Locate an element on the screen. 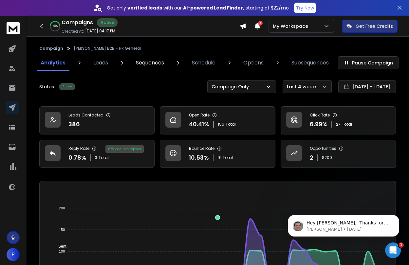  a: Leads is located at coordinates (101, 63).